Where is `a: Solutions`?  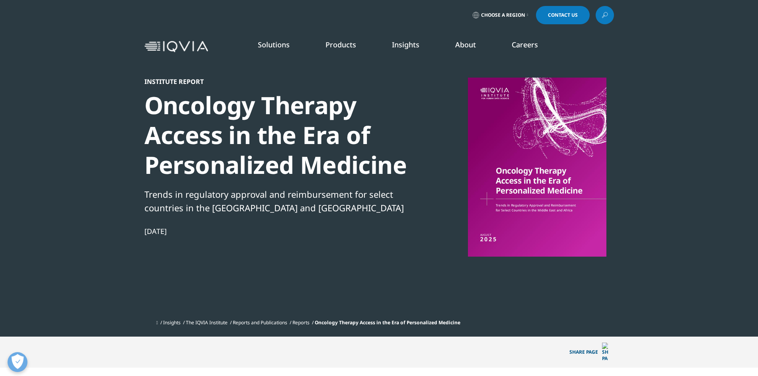 a: Solutions is located at coordinates (274, 45).